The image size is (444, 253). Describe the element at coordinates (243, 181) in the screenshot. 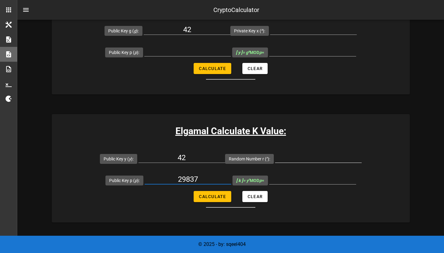

I see `i: = y` at that location.